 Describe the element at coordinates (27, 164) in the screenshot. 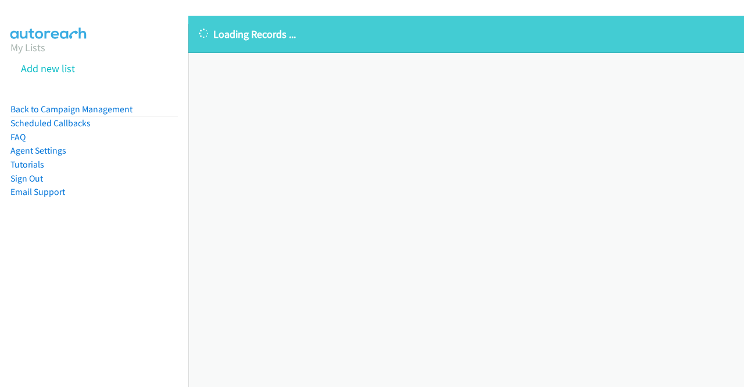

I see `a: Tutorials` at that location.